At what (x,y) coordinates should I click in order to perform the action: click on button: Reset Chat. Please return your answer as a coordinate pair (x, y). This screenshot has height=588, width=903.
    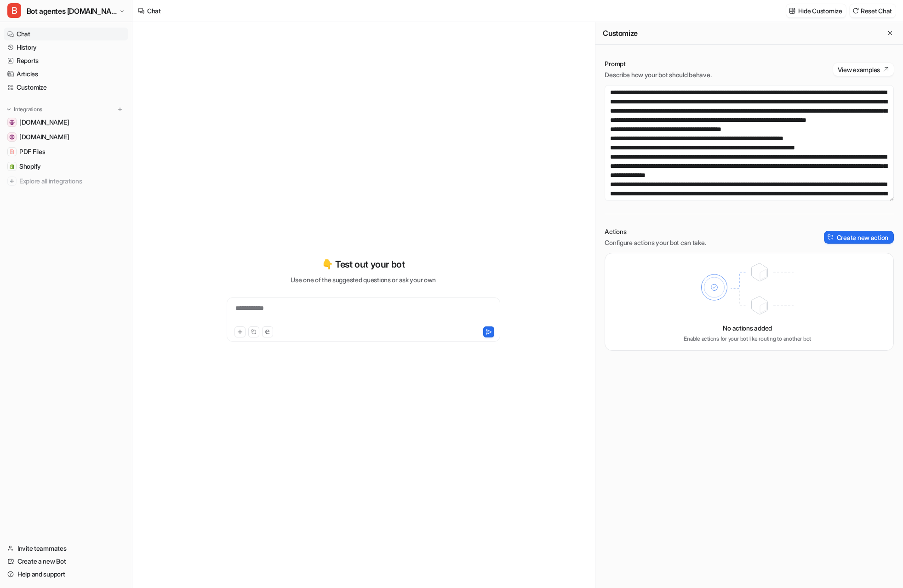
    Looking at the image, I should click on (873, 11).